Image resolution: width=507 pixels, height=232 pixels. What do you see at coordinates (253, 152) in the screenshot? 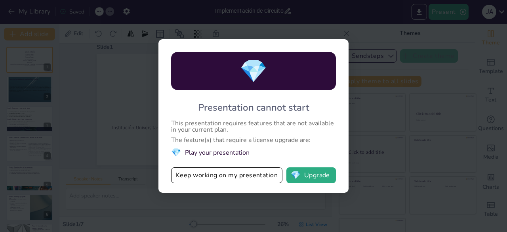
I see `li: Play your presentation` at bounding box center [253, 152].